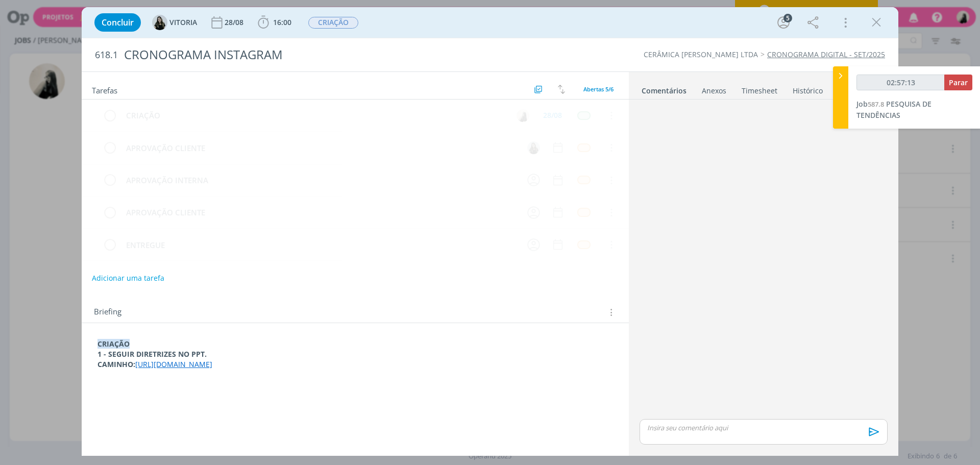 The height and width of the screenshot is (465, 980). I want to click on strong: CRIAÇÃO, so click(114, 344).